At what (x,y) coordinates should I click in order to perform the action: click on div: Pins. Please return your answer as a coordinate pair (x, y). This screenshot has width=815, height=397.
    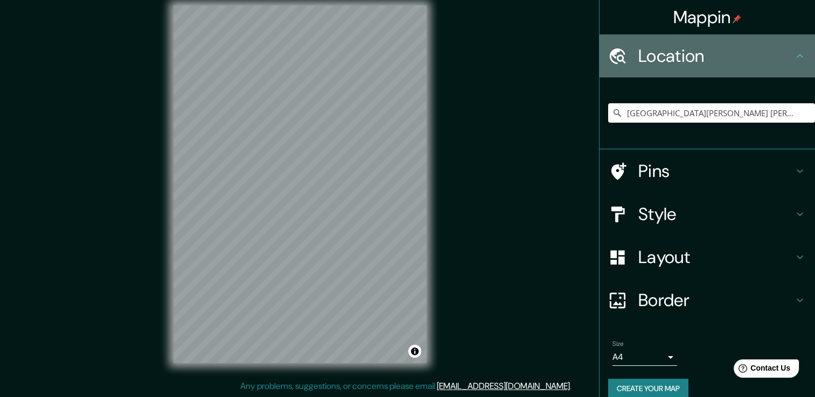
    Looking at the image, I should click on (707, 171).